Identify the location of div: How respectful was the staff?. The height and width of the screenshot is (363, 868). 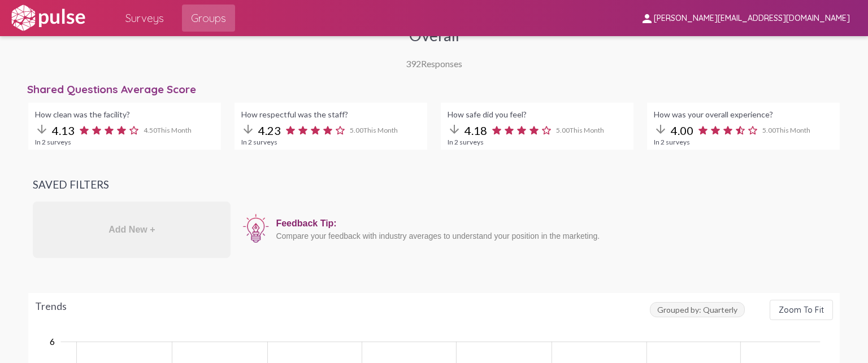
(330, 114).